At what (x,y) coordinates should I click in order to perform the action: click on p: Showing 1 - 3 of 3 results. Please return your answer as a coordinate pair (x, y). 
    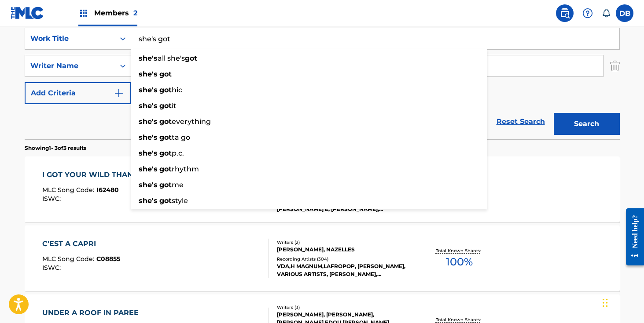
    Looking at the image, I should click on (55, 148).